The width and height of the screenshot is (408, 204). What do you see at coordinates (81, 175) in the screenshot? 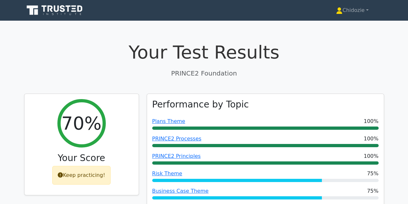
I see `div: Keep practicing!` at bounding box center [81, 175].